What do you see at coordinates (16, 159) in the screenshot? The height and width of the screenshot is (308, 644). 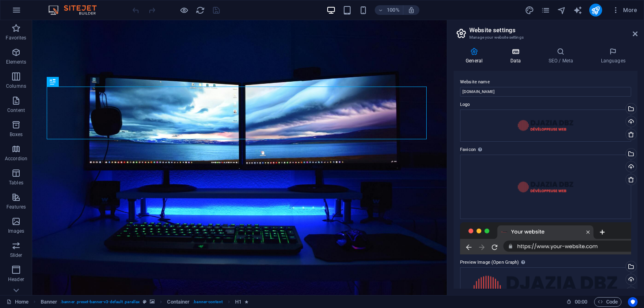 I see `p: Accordion` at bounding box center [16, 159].